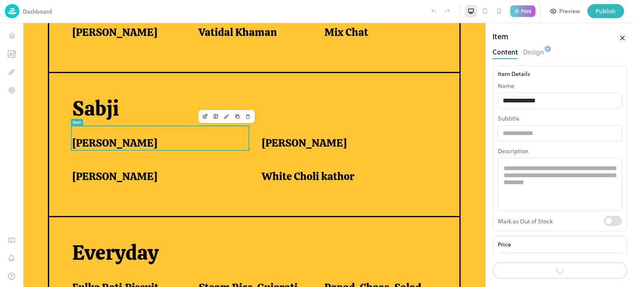  What do you see at coordinates (570, 11) in the screenshot?
I see `div: Preview` at bounding box center [570, 11].